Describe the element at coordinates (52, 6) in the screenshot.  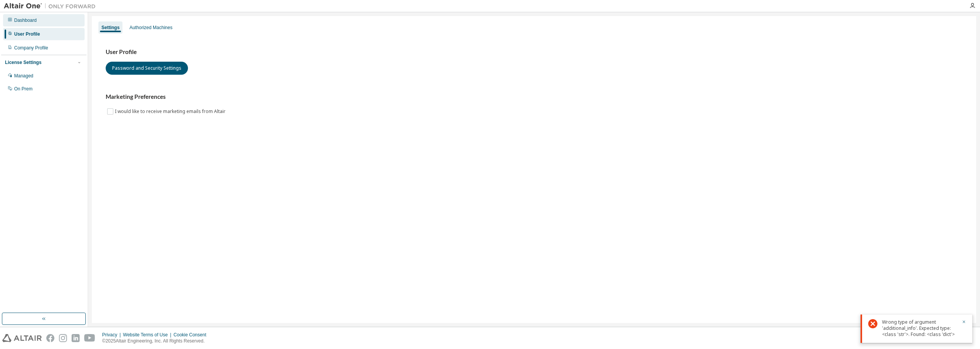
I see `img: Altair One` at that location.